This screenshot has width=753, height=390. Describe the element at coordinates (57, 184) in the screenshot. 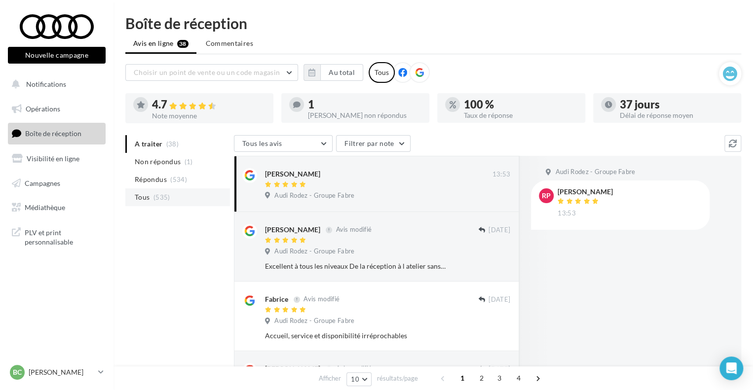

I see `a: Campagnes` at that location.